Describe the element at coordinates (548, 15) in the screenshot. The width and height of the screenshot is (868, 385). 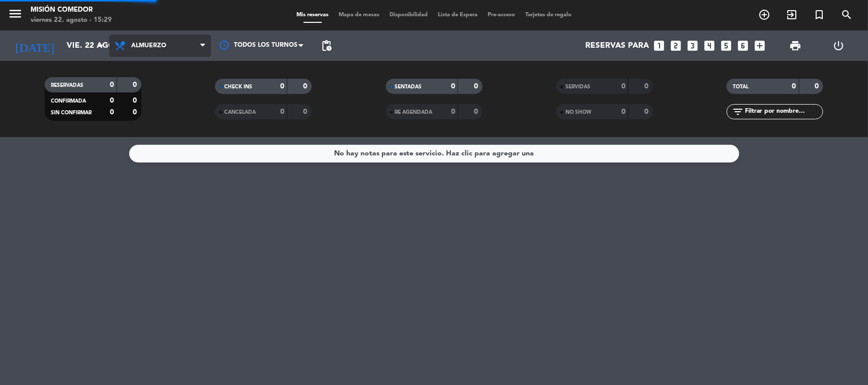
I see `span: Tarjetas de regalo` at that location.